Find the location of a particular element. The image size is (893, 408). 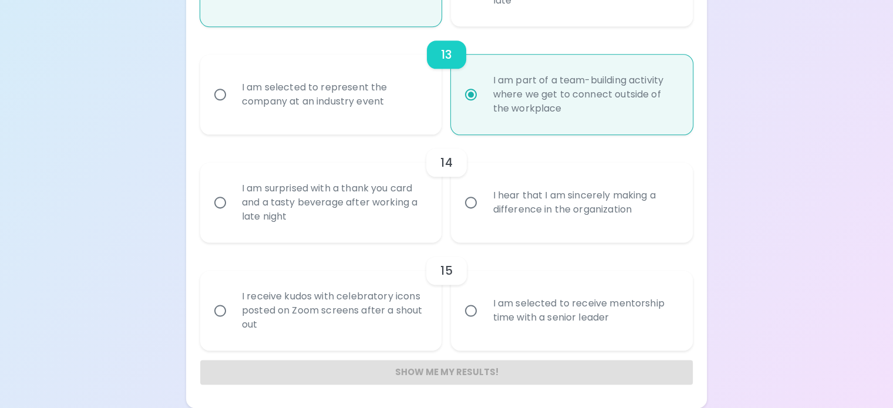

div: I am part of a team-building activity where we get to connect outside of the workplace is located at coordinates (585, 95).